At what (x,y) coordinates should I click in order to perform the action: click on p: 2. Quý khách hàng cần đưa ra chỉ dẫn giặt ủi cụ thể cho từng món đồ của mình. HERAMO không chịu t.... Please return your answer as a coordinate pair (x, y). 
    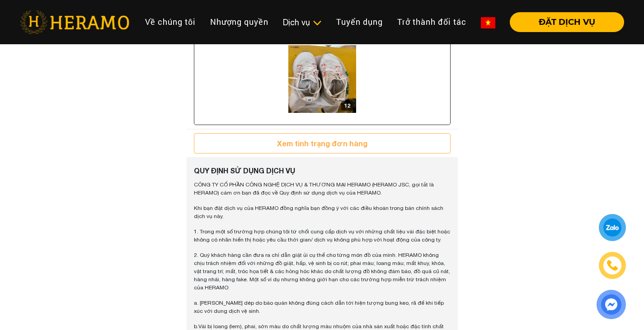
    Looking at the image, I should click on (322, 271).